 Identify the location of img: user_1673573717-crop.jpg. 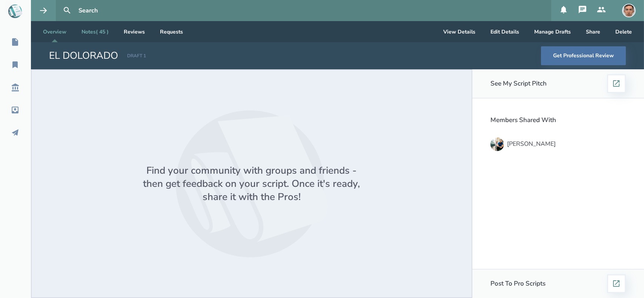
(497, 144).